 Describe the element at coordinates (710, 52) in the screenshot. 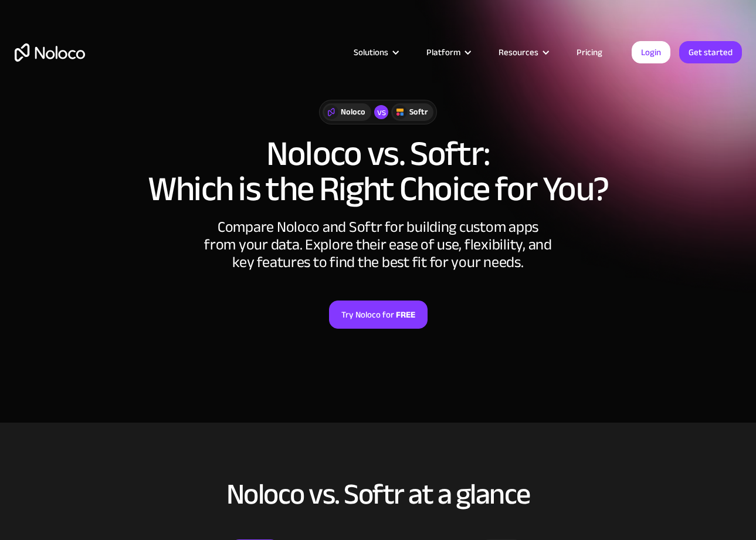

I see `a: Get started` at that location.